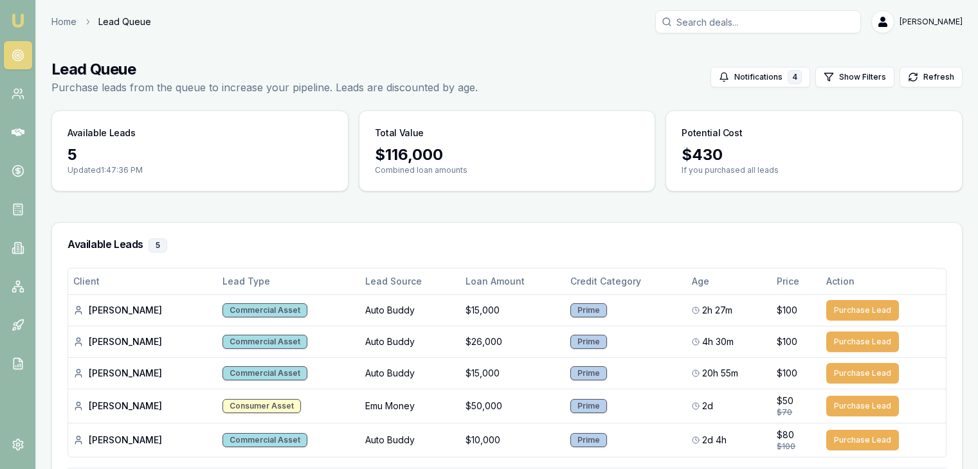  Describe the element at coordinates (729, 282) in the screenshot. I see `th: Age` at that location.